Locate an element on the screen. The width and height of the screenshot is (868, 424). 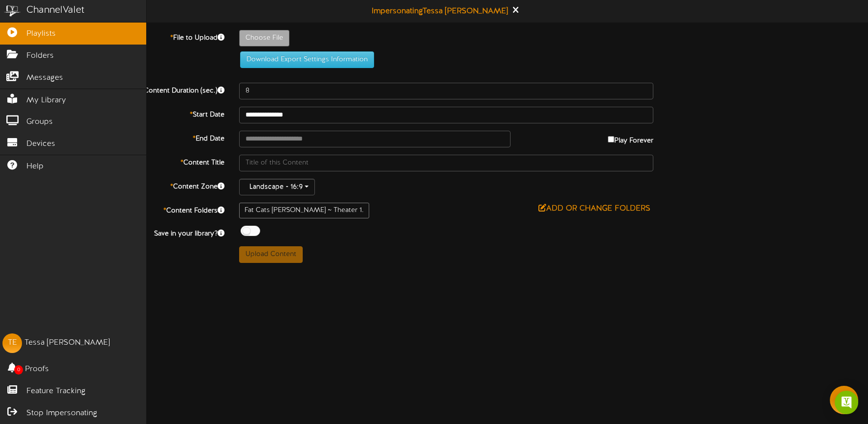
span: My Library is located at coordinates (46, 101).